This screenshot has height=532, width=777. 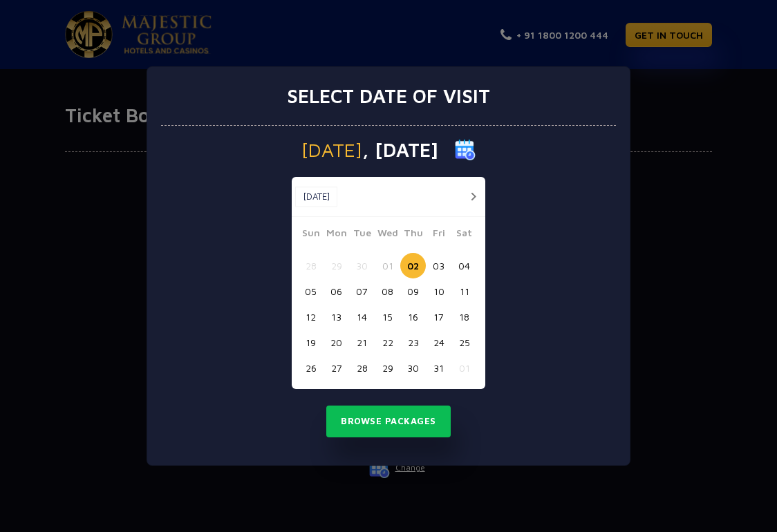 What do you see at coordinates (464, 342) in the screenshot?
I see `button: 25` at bounding box center [464, 342].